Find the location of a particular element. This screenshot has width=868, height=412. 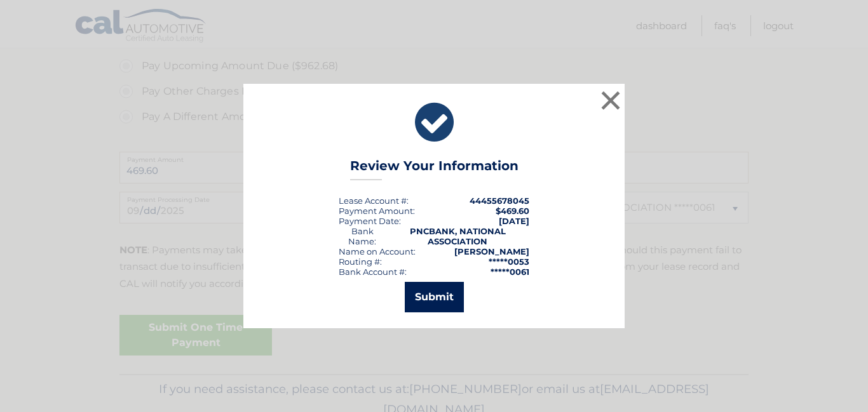

div: Name on Account: is located at coordinates (376, 251).